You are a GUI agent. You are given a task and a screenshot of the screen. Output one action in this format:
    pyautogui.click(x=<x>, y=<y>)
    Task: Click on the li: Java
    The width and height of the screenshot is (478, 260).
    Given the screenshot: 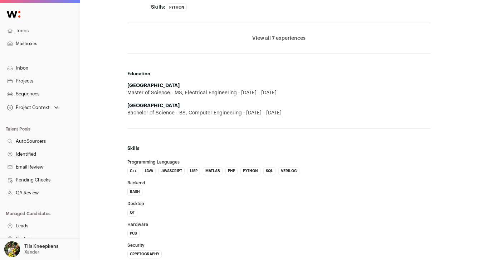 What is the action you would take?
    pyautogui.click(x=149, y=171)
    